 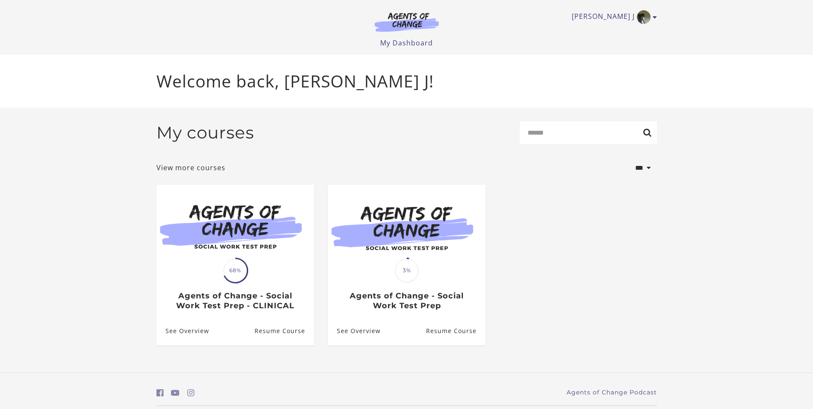 What do you see at coordinates (191, 167) in the screenshot?
I see `a: View more courses` at bounding box center [191, 167].